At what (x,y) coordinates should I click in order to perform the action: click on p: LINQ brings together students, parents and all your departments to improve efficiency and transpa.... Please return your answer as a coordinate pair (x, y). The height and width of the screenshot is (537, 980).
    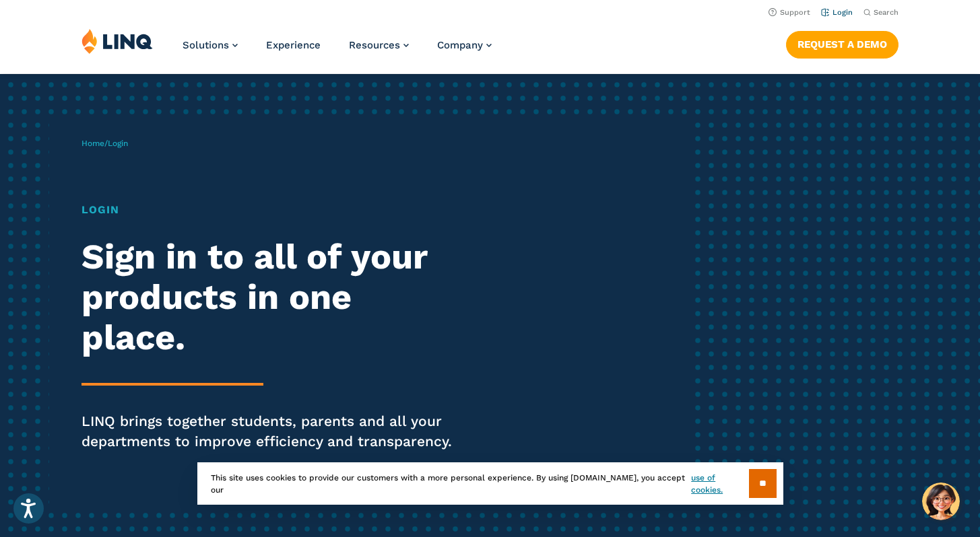
    Looking at the image, I should click on (270, 432).